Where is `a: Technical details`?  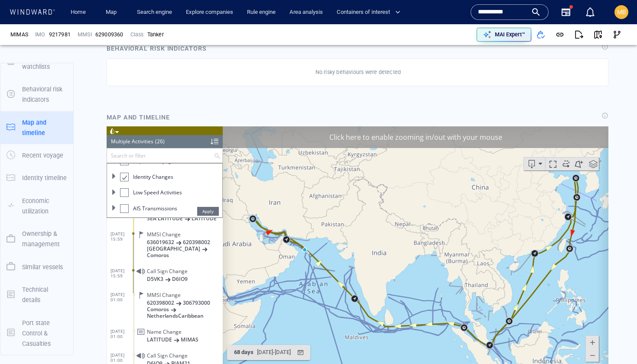 a: Technical details is located at coordinates (37, 294).